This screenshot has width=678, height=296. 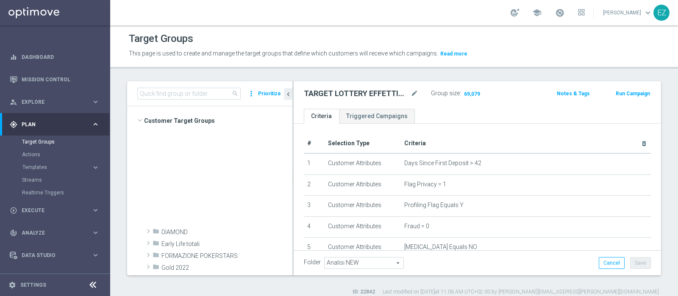 What do you see at coordinates (644, 144) in the screenshot?
I see `i: delete_forever` at bounding box center [644, 144].